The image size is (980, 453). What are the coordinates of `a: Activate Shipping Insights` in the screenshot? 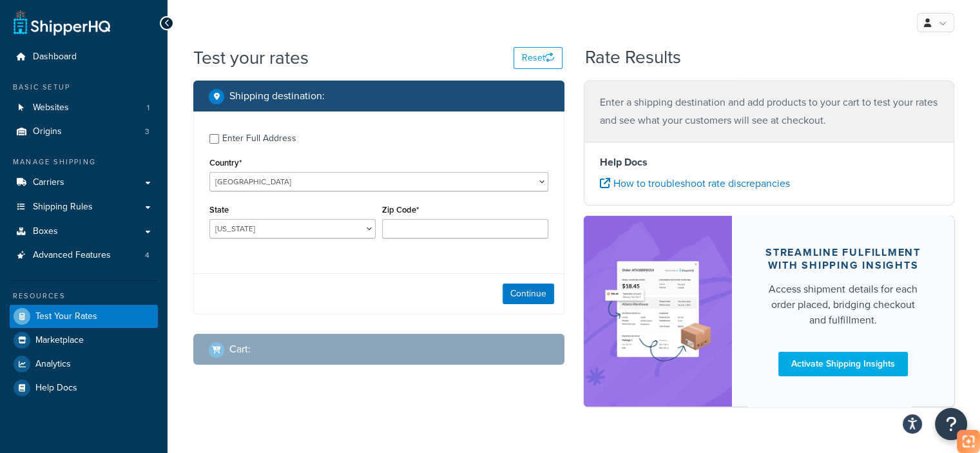 It's located at (844, 364).